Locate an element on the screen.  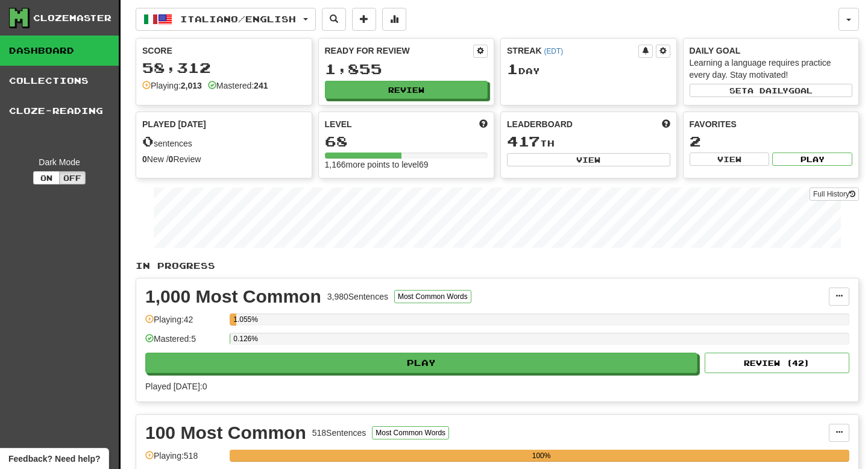
a: (EDT) is located at coordinates (553, 51).